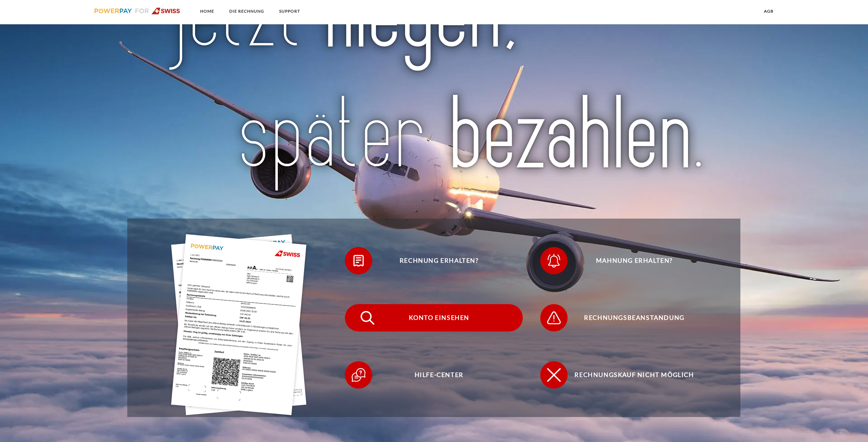  What do you see at coordinates (207, 11) in the screenshot?
I see `a: Home` at bounding box center [207, 11].